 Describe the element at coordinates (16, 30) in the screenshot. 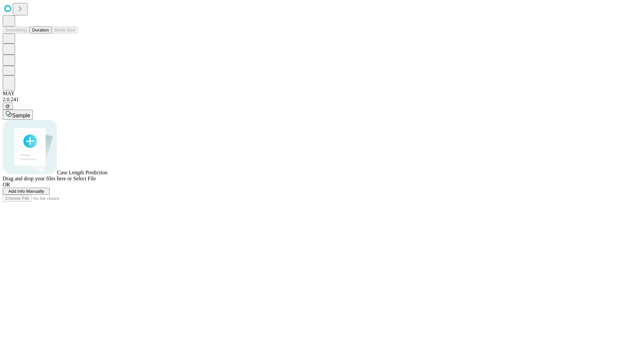

I see `button: Smoothing` at that location.